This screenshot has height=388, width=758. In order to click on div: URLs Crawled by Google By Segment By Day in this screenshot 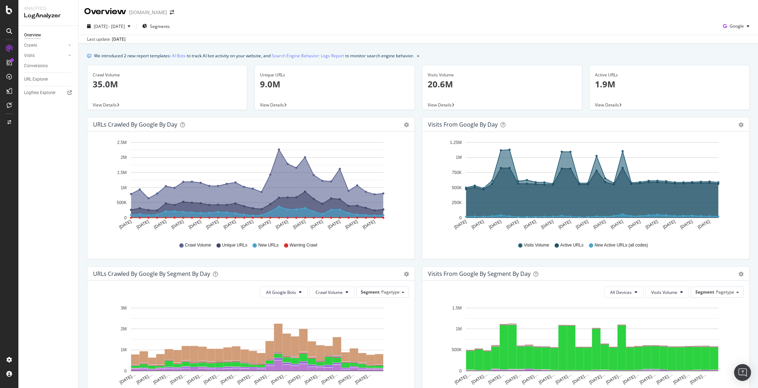, I will do `click(151, 274)`.